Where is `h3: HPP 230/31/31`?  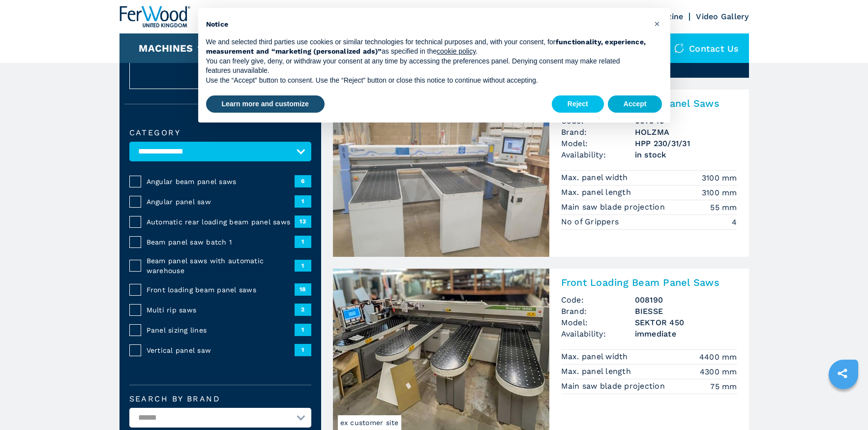 h3: HPP 230/31/31 is located at coordinates (686, 143).